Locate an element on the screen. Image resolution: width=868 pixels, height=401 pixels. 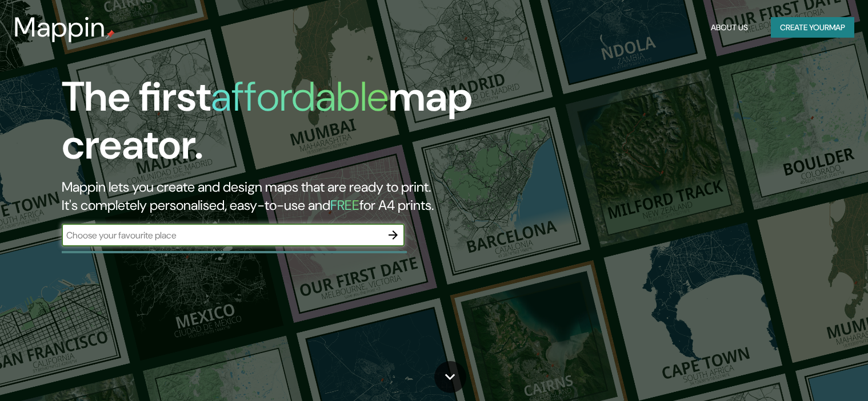
h3: Mappin is located at coordinates (59, 27).